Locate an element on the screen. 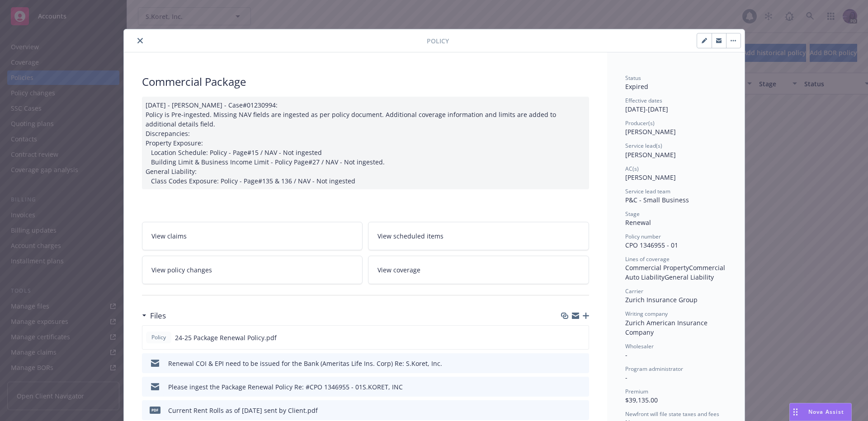 The width and height of the screenshot is (868, 421). span: Commercial Auto Liability is located at coordinates (675, 273).